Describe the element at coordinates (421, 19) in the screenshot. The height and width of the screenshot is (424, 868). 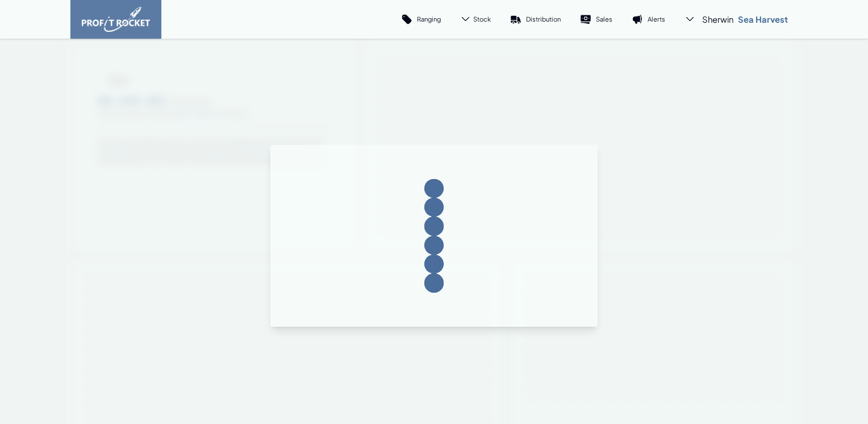
I see `a: Ranging` at that location.